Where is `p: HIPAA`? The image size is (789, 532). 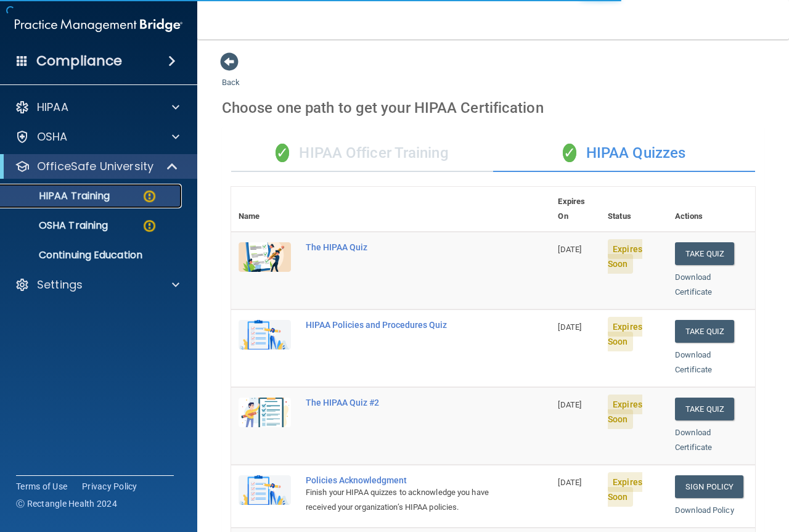
p: HIPAA is located at coordinates (52, 107).